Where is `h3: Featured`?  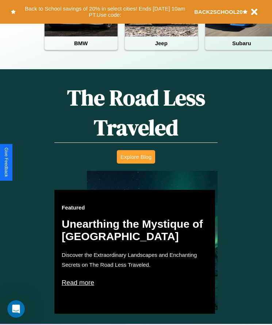
h3: Featured is located at coordinates (135, 208).